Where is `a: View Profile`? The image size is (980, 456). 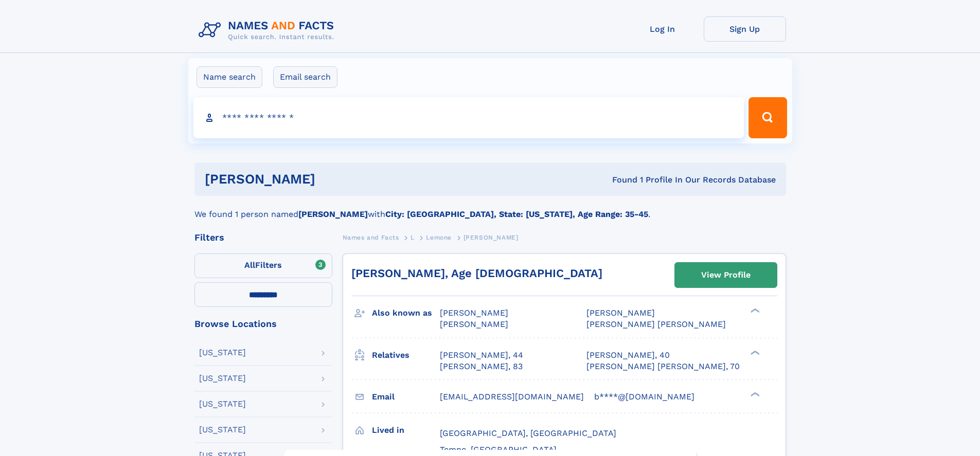
a: View Profile is located at coordinates (726, 275).